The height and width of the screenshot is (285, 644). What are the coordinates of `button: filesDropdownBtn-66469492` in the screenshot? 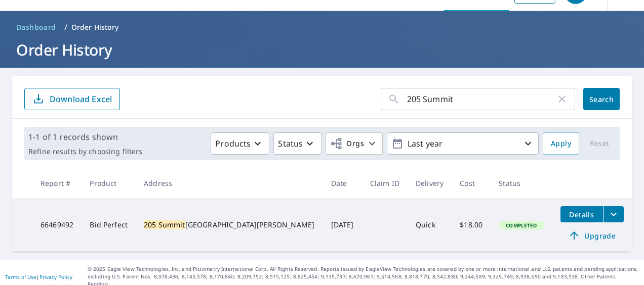 It's located at (614, 214).